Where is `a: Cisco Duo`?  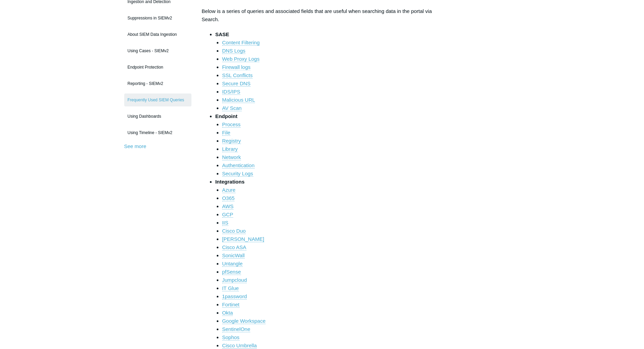 a: Cisco Duo is located at coordinates (234, 231).